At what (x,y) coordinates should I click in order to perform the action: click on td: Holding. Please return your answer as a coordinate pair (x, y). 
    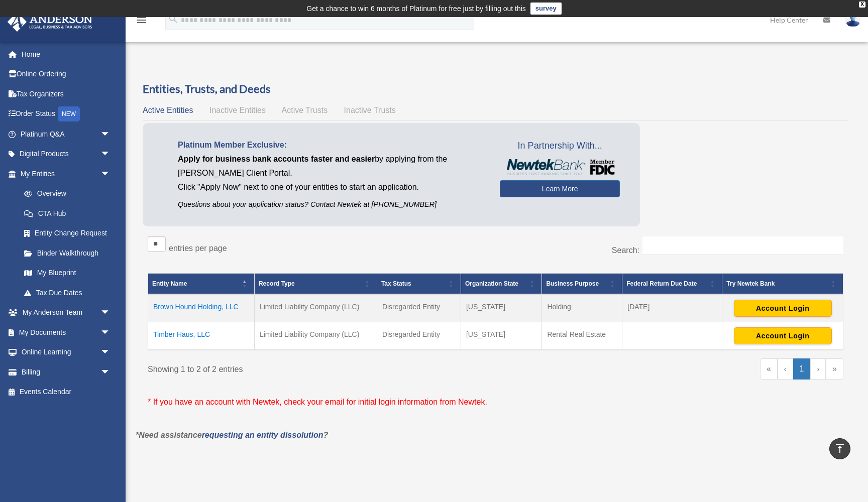
    Looking at the image, I should click on (582, 308).